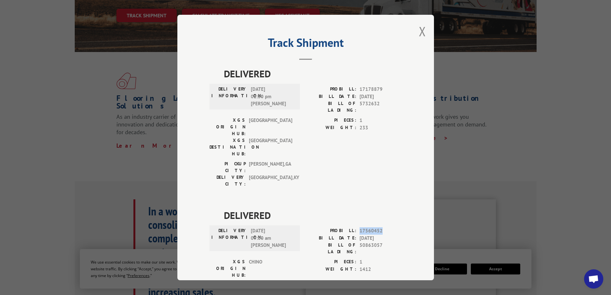  Describe the element at coordinates (380, 107) in the screenshot. I see `span: 5732632` at that location.